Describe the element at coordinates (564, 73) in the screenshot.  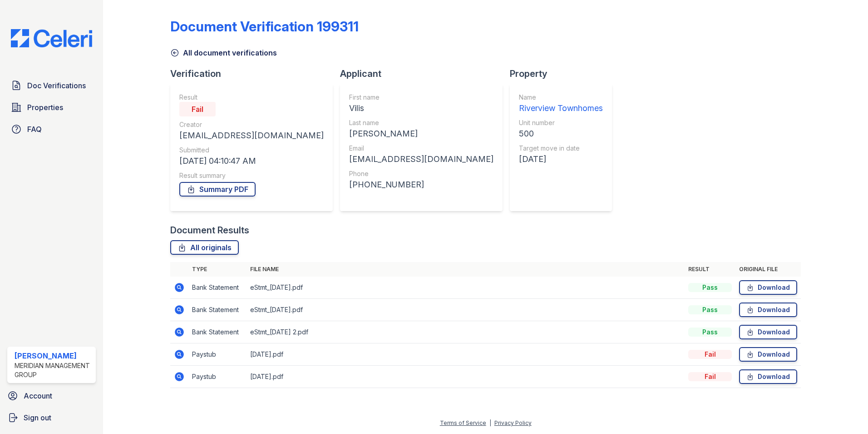
I see `div: Property` at that location.